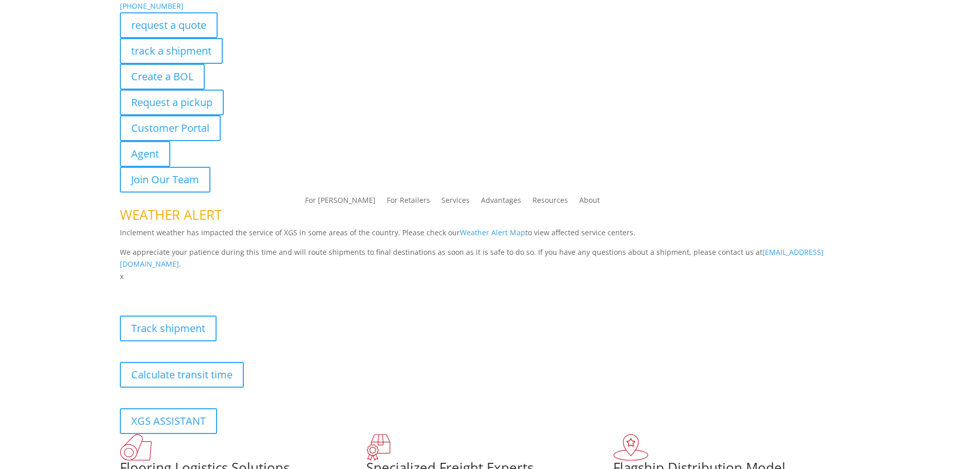  I want to click on a: Track shipment, so click(169, 329).